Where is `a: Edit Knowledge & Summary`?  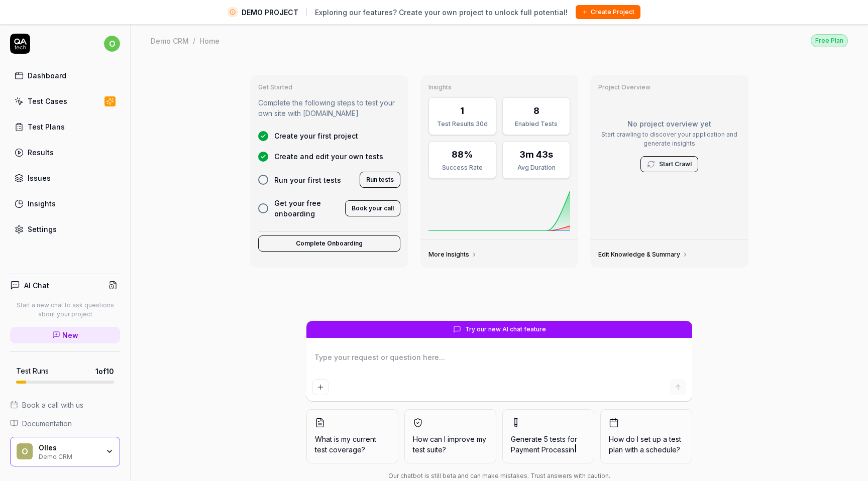
a: Edit Knowledge & Summary is located at coordinates (643, 254).